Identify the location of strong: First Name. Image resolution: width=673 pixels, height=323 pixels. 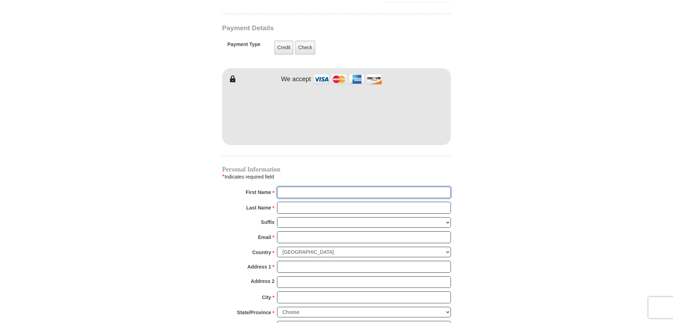
(258, 192).